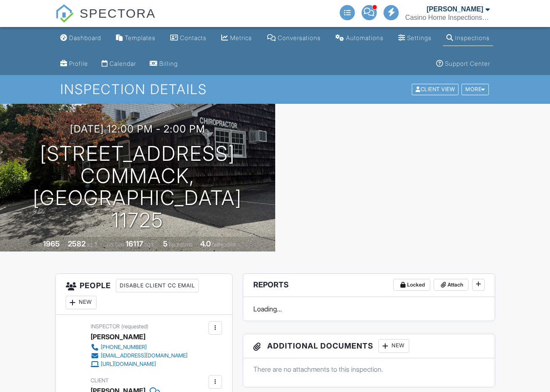 The height and width of the screenshot is (392, 550). I want to click on div: Inspections, so click(473, 38).